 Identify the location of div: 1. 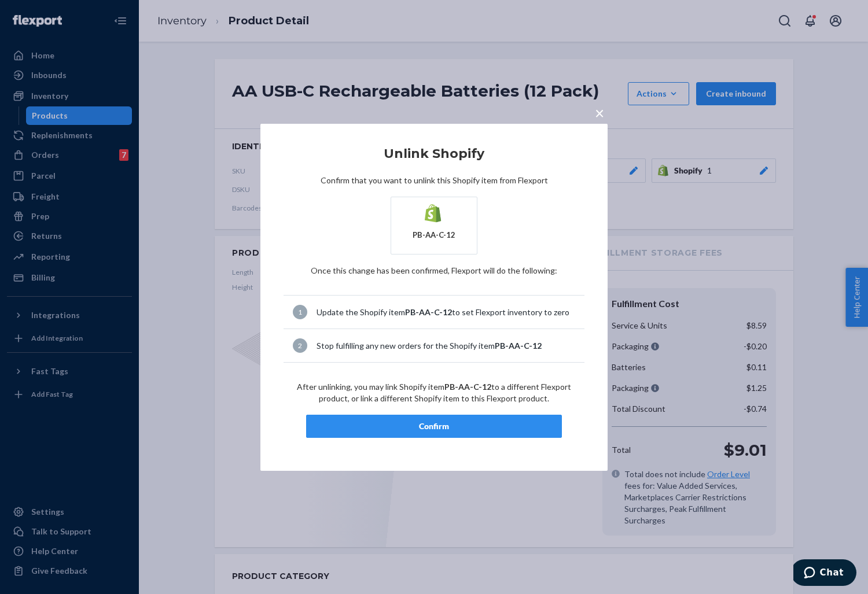
(300, 312).